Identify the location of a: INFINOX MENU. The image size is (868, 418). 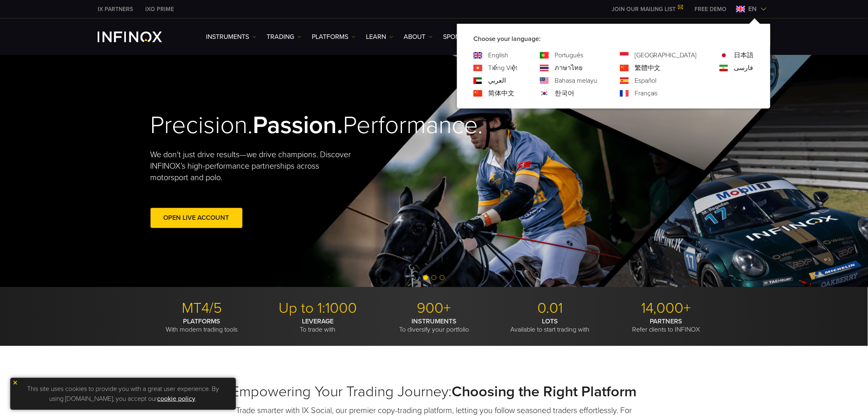
(710, 9).